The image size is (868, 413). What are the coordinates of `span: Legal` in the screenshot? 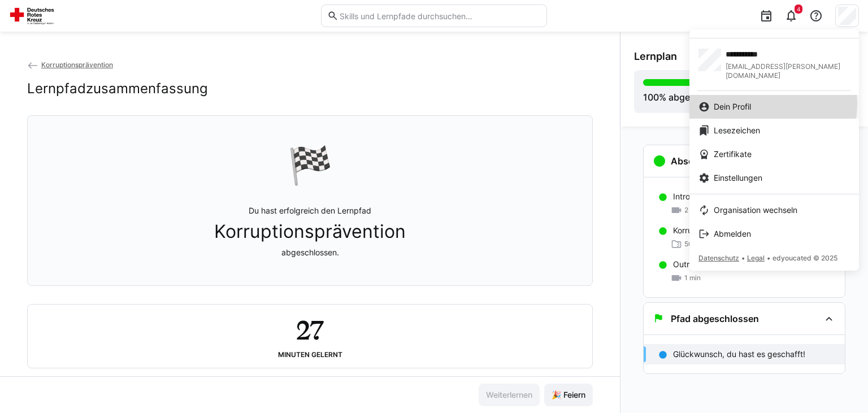 It's located at (756, 257).